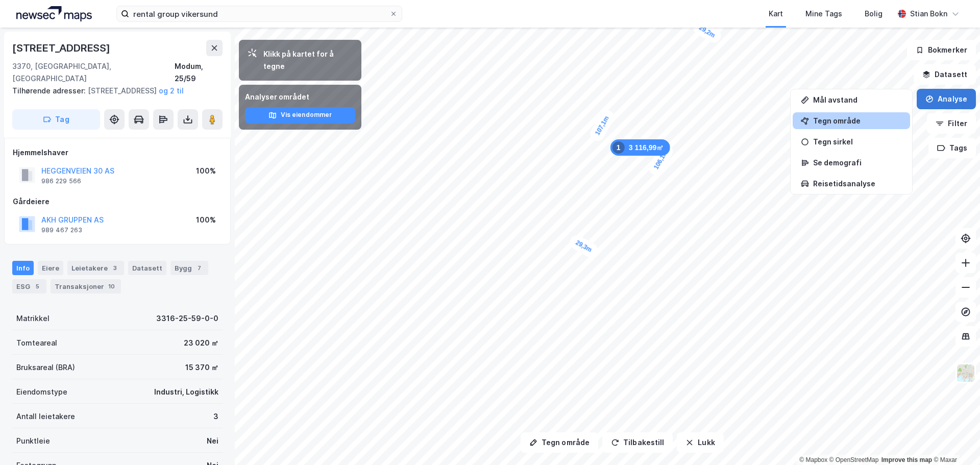  I want to click on div: 3316-25-59-0-0, so click(187, 319).